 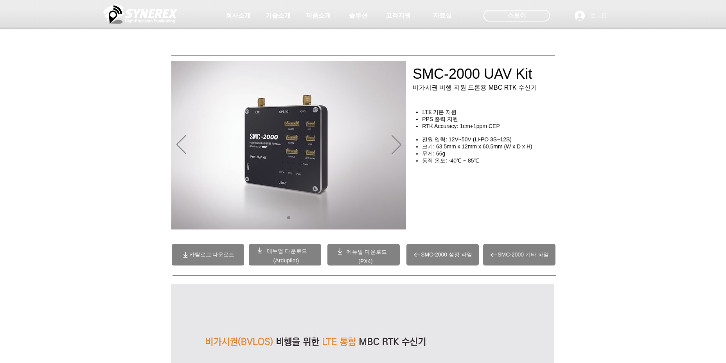 I want to click on span: SMC-2000 기타 파일, so click(x=523, y=255).